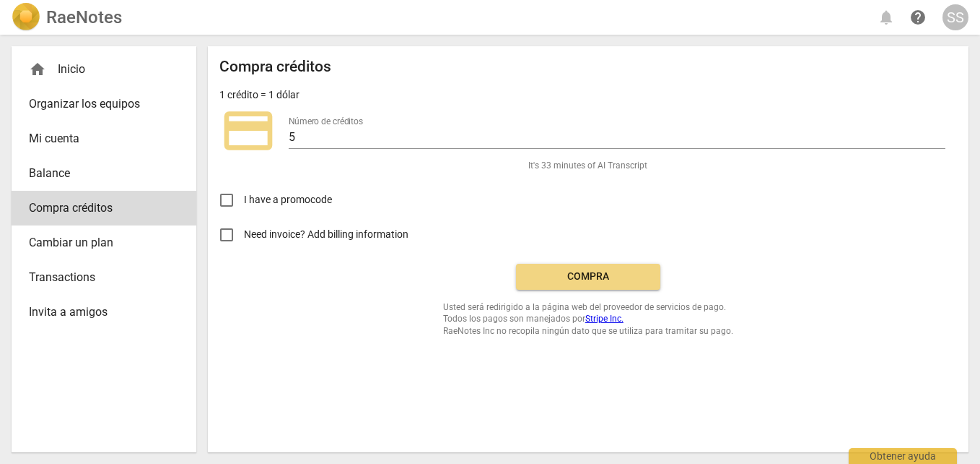  Describe the element at coordinates (956, 17) in the screenshot. I see `button: SS` at that location.